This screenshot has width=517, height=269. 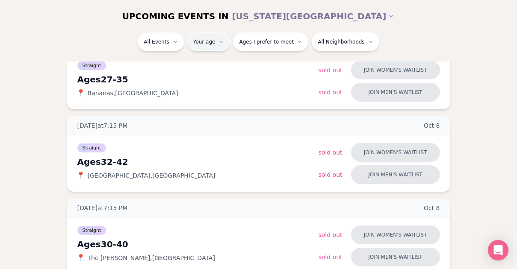 What do you see at coordinates (198, 162) in the screenshot?
I see `div: Ages 32-42` at bounding box center [198, 162].